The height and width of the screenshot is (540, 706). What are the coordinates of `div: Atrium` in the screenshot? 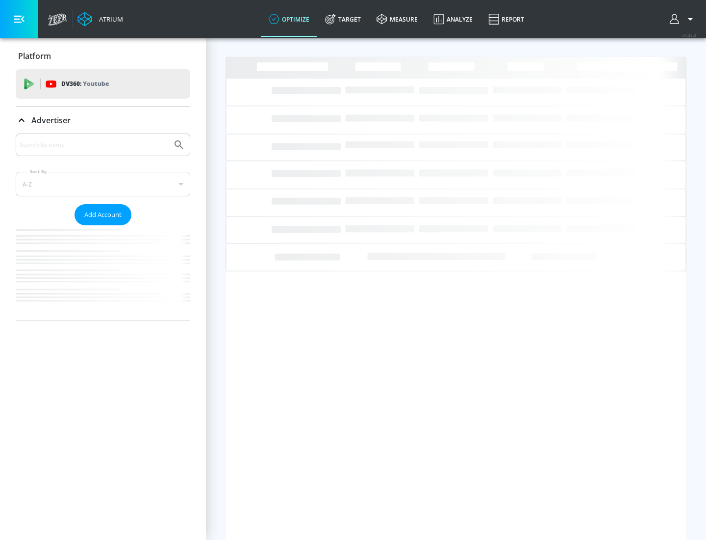 It's located at (109, 19).